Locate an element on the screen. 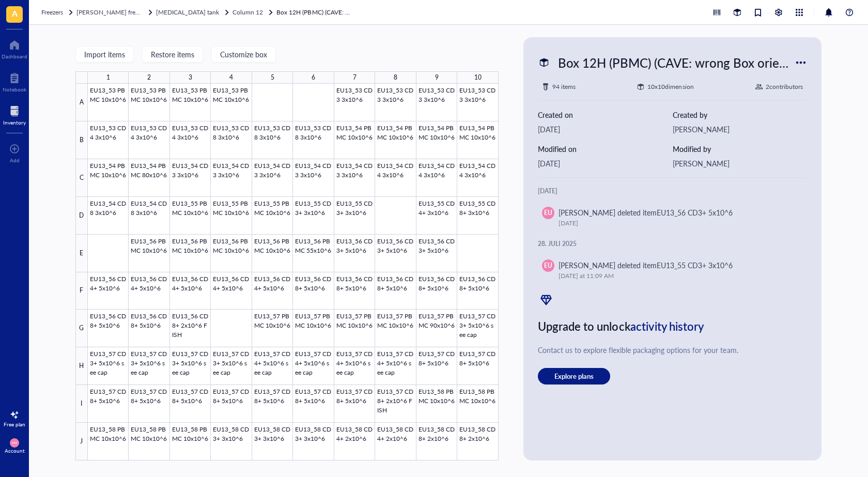 This screenshot has width=868, height=477. span: activity history is located at coordinates (667, 326).